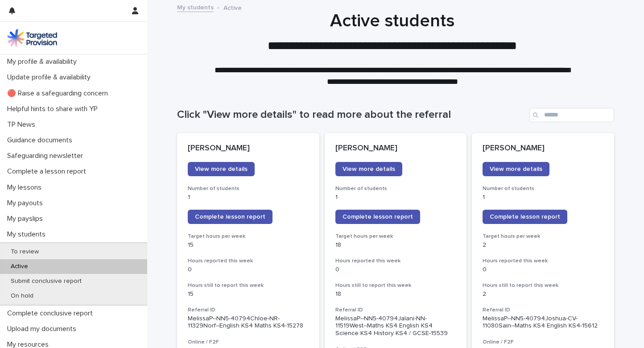 Image resolution: width=644 pixels, height=348 pixels. I want to click on h1: Click "View more details" to read more about the referral, so click(351, 115).